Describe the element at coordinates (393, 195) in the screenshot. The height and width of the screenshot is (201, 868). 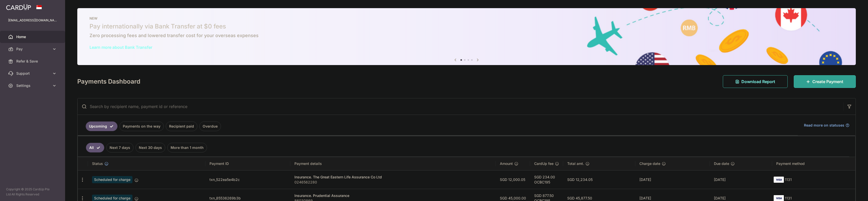
I see `div: Insurance. Prudential Assurance` at that location.